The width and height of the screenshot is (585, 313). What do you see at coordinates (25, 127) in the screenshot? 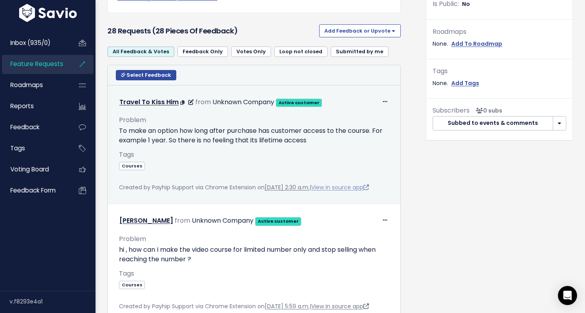
I see `span: Feedback` at bounding box center [25, 127].